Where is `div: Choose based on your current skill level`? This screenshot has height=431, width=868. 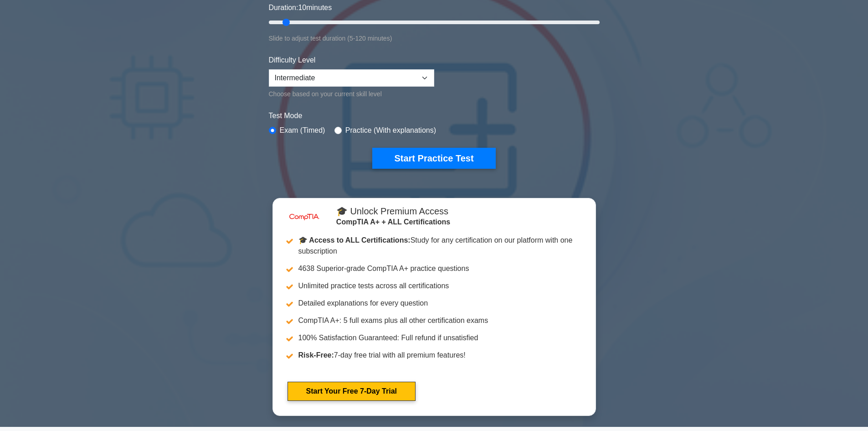
div: Choose based on your current skill level is located at coordinates (351, 94).